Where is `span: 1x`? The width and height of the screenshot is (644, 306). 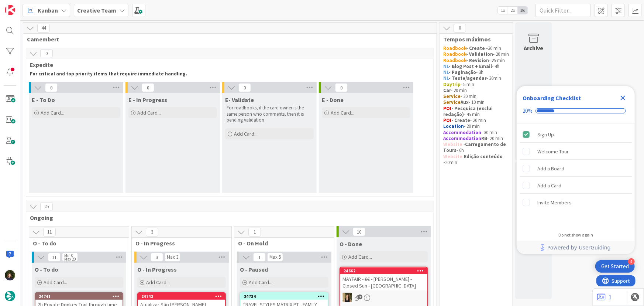
span: 1x is located at coordinates (503, 11).